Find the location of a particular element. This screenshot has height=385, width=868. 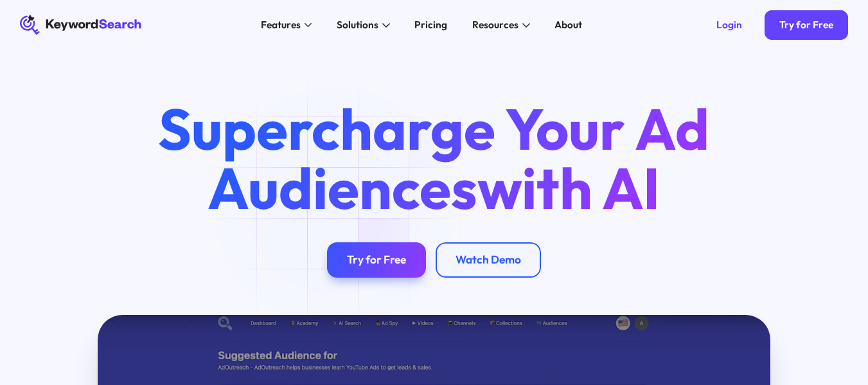

div: Solutions is located at coordinates (358, 24).